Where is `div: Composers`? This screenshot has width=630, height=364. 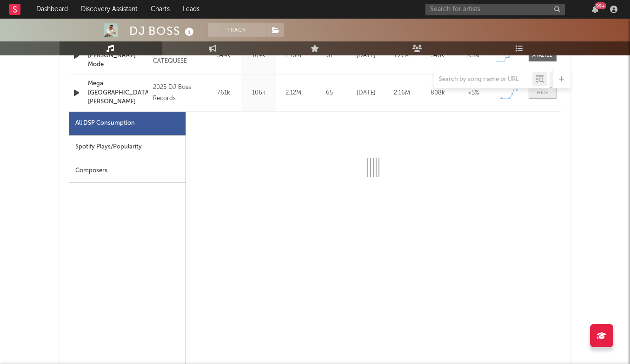
div: Composers is located at coordinates (127, 171).